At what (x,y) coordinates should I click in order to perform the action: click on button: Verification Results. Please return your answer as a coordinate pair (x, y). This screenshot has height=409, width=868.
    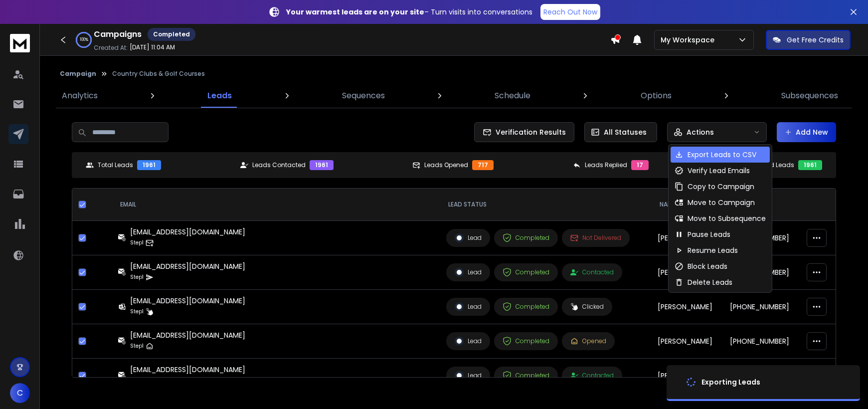
    Looking at the image, I should click on (524, 132).